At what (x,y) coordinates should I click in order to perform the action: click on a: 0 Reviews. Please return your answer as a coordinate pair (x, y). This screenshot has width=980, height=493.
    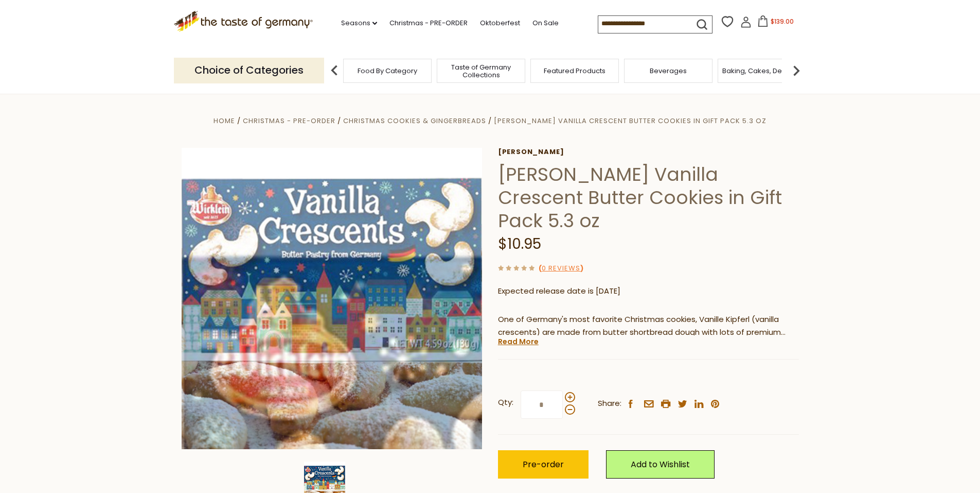
    Looking at the image, I should click on (561, 268).